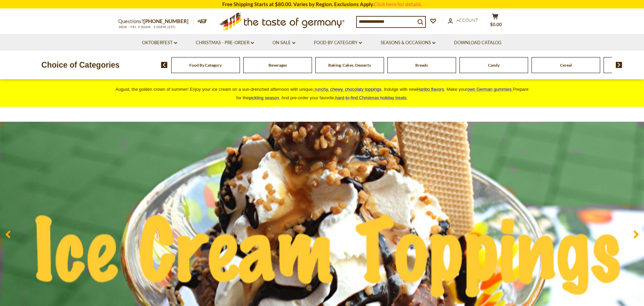  What do you see at coordinates (277, 65) in the screenshot?
I see `span: Beverages` at bounding box center [277, 65].